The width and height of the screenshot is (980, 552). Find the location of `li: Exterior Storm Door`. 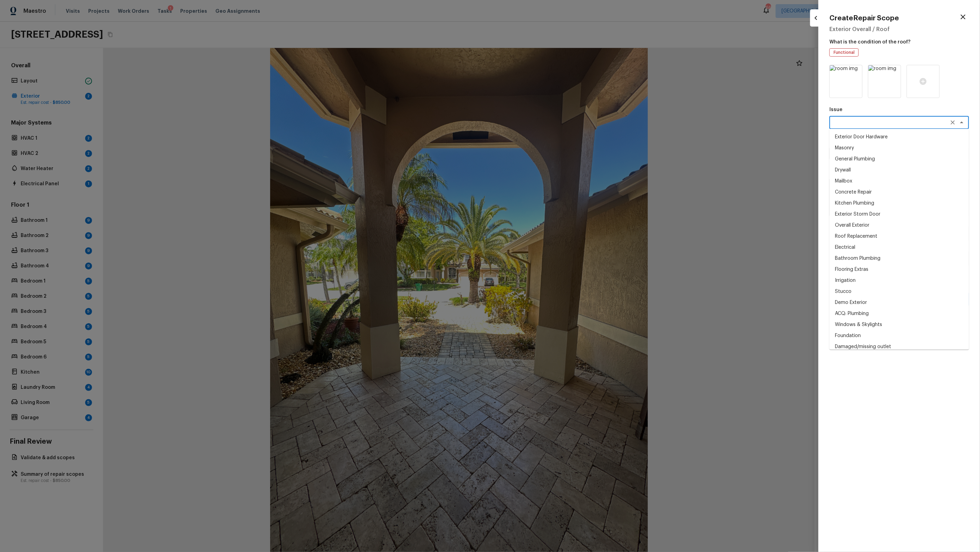

li: Exterior Storm Door is located at coordinates (899, 214).